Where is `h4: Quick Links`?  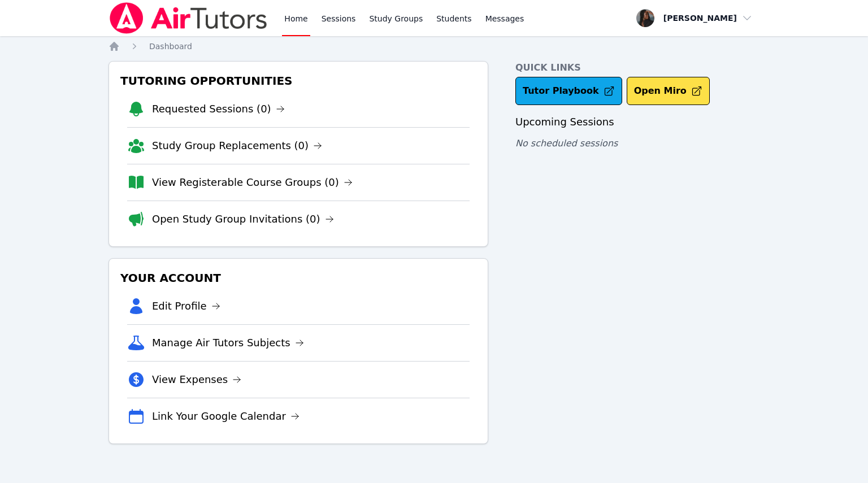 h4: Quick Links is located at coordinates (637, 68).